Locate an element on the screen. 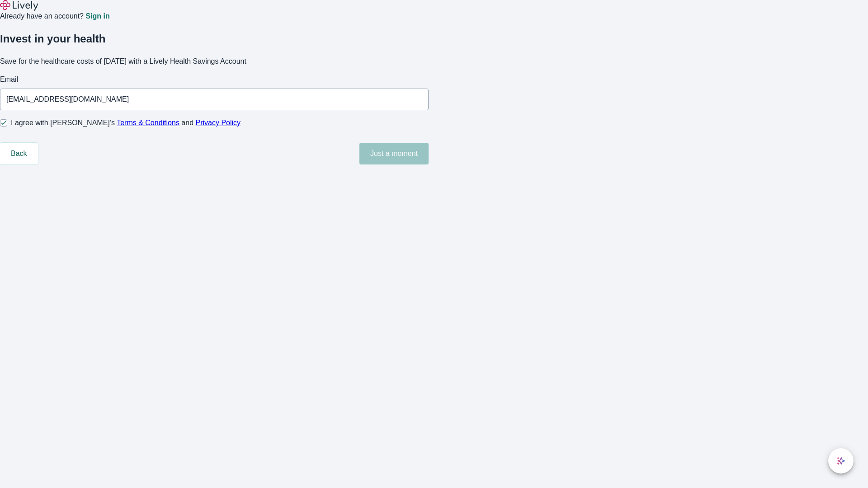 Image resolution: width=868 pixels, height=488 pixels. div: Sign in is located at coordinates (97, 16).